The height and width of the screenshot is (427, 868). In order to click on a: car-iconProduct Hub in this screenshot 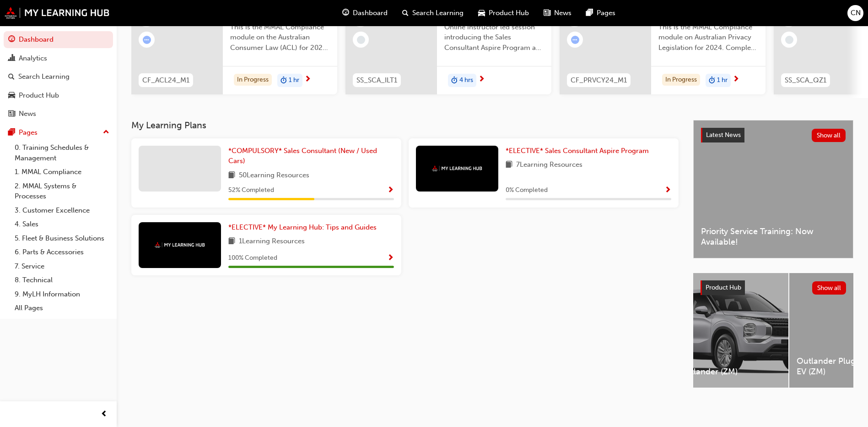, I will do `click(503, 13)`.